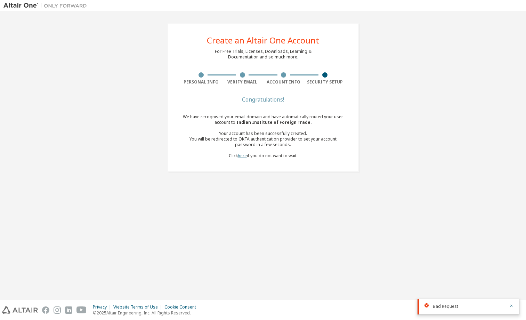 The image size is (526, 320). I want to click on div: We have recognised your email domain and have automatically routed your user account to Click if ..., so click(263, 136).